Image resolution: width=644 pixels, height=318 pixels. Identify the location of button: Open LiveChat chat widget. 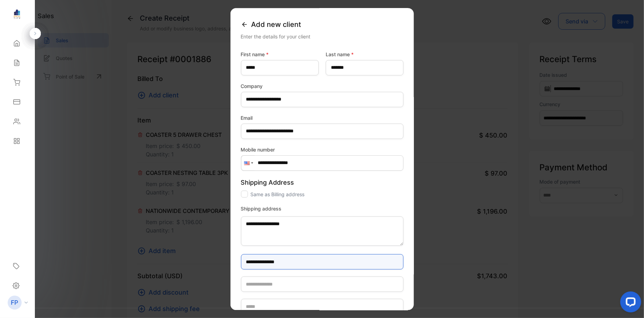
(16, 13).